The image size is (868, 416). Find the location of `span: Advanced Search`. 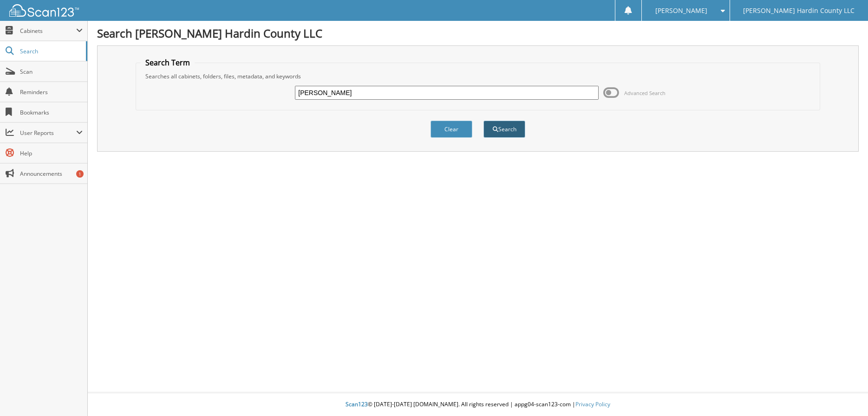

span: Advanced Search is located at coordinates (645, 93).